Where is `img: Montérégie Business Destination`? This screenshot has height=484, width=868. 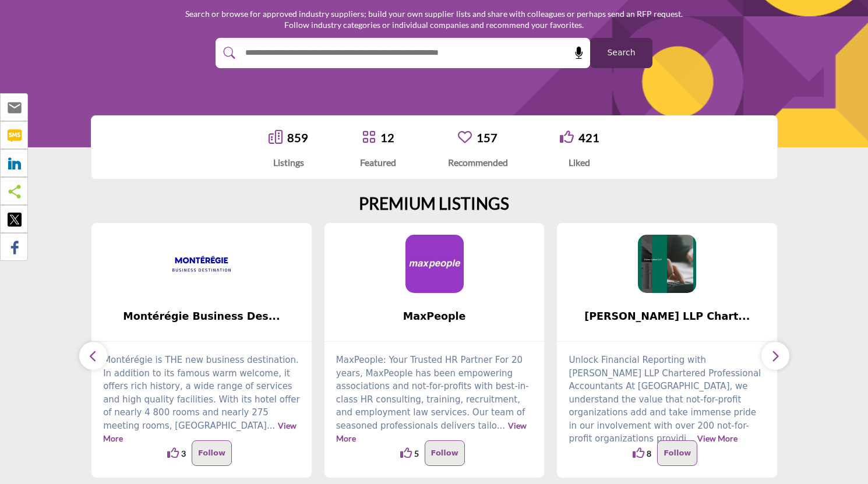
img: Montérégie Business Destination is located at coordinates (202, 264).